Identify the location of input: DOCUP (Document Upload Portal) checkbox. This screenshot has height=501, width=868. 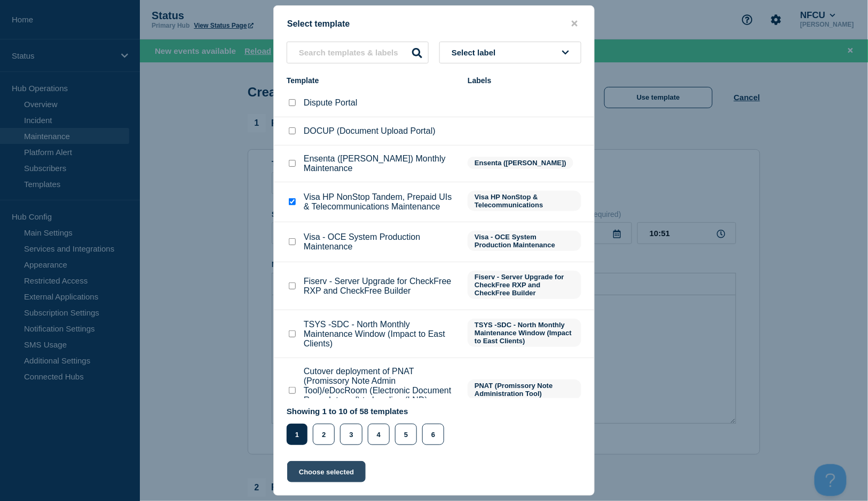
(292, 131).